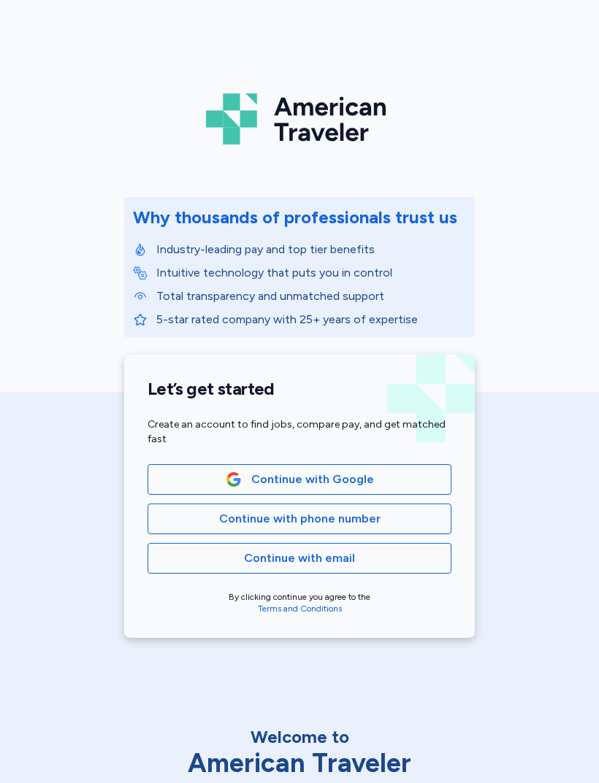 Image resolution: width=599 pixels, height=783 pixels. Describe the element at coordinates (299, 559) in the screenshot. I see `button: Continue with email` at that location.